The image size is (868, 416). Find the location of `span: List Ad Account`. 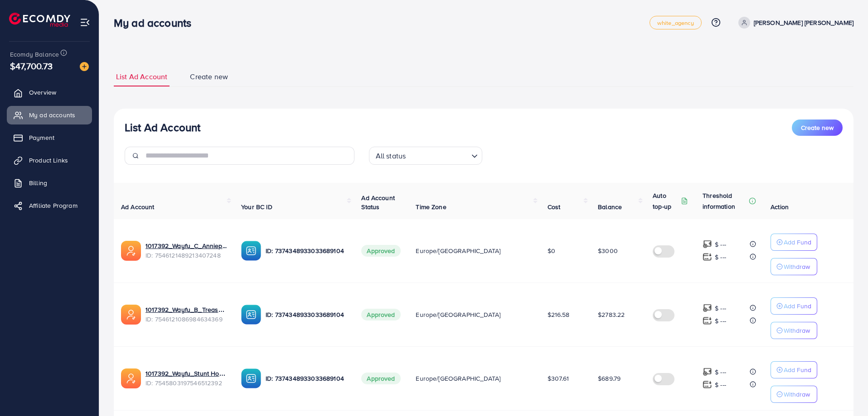

span: List Ad Account is located at coordinates (141, 77).